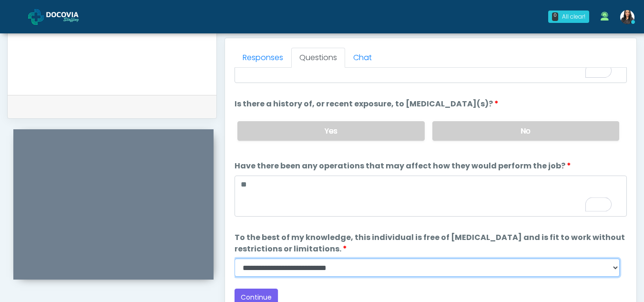  What do you see at coordinates (526, 131) in the screenshot?
I see `label: No` at bounding box center [526, 131].